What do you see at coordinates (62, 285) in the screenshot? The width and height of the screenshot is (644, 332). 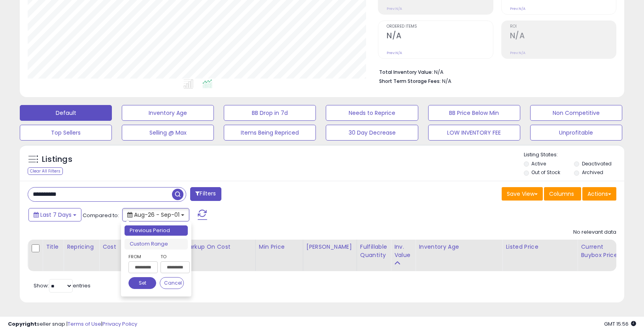 I see `span: Show: entries` at bounding box center [62, 285].